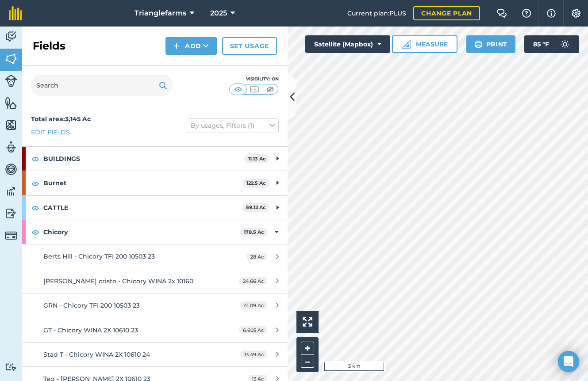 The image size is (588, 381). Describe the element at coordinates (425, 44) in the screenshot. I see `button: Measure` at that location.